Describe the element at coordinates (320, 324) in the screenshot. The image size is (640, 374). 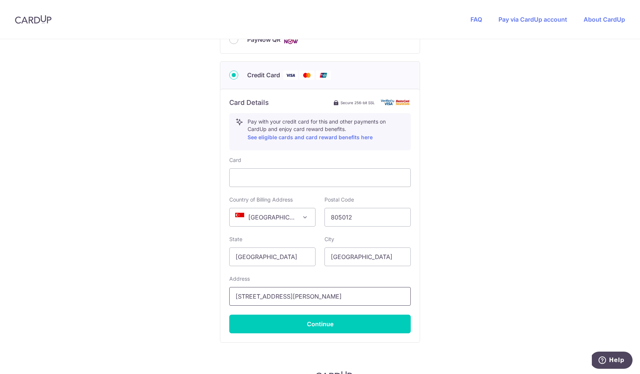
I see `button: Continue` at that location.